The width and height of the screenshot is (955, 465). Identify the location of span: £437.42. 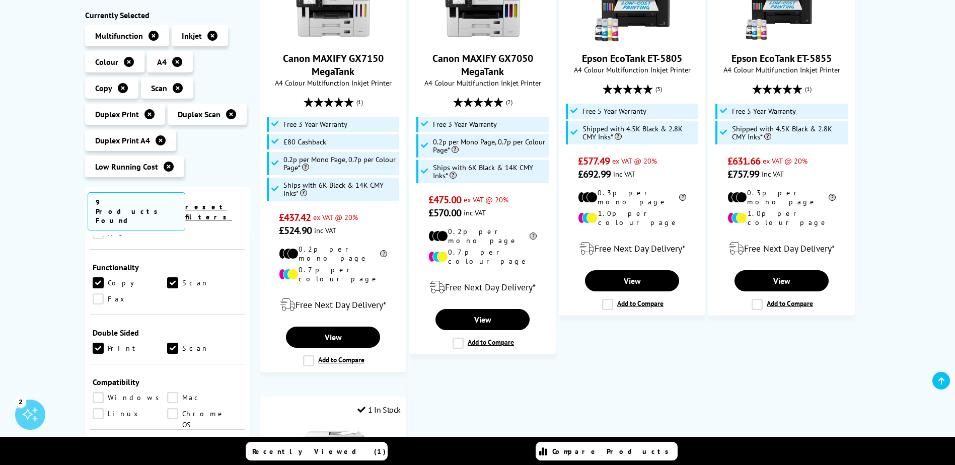
(295, 218).